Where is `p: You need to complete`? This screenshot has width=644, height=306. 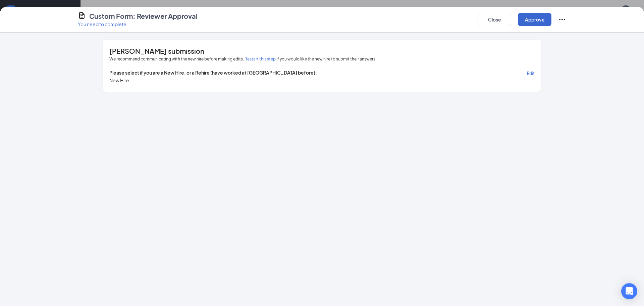 p: You need to complete is located at coordinates (137, 24).